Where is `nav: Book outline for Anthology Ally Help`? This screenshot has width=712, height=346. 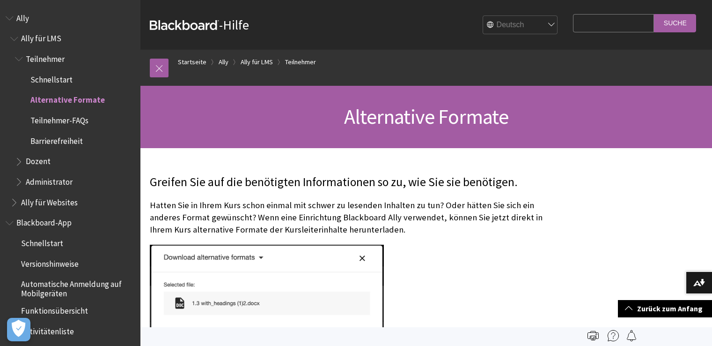 nav: Book outline for Anthology Ally Help is located at coordinates (70, 110).